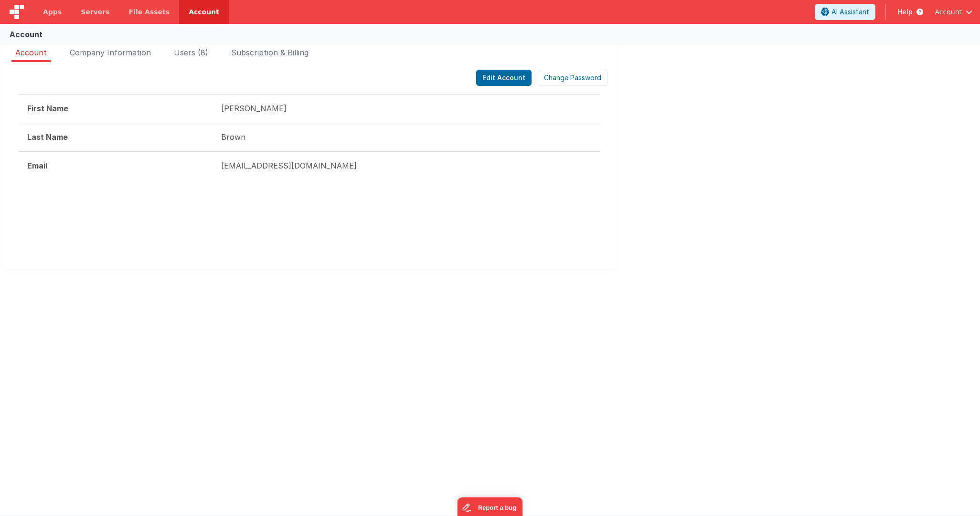 Image resolution: width=980 pixels, height=516 pixels. I want to click on button: Edit Account, so click(504, 78).